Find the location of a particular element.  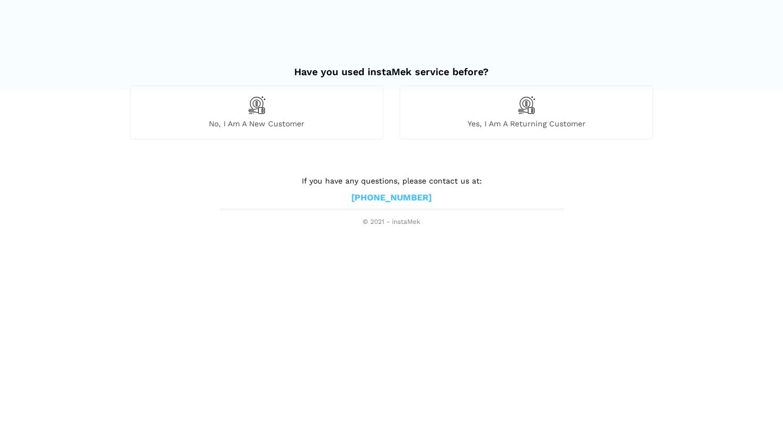

span: Yes, I am a returning customer is located at coordinates (527, 124).